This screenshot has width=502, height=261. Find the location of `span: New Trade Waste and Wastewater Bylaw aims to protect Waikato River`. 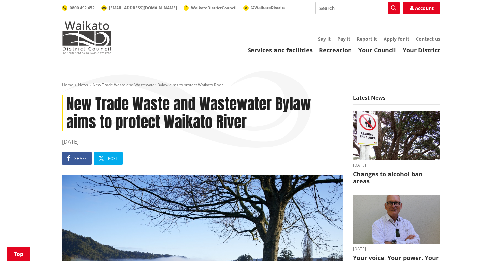

span: New Trade Waste and Wastewater Bylaw aims to protect Waikato River is located at coordinates (158, 85).